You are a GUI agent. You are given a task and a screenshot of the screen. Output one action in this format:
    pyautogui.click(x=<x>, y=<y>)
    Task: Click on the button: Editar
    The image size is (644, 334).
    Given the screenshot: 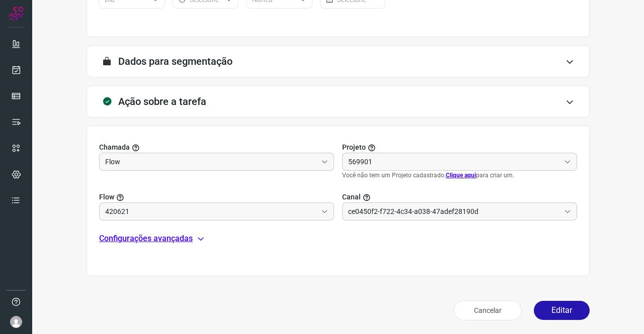 What is the action you would take?
    pyautogui.click(x=561, y=311)
    